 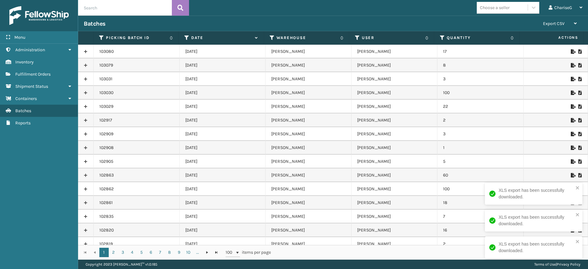 I want to click on label: Date, so click(x=222, y=38).